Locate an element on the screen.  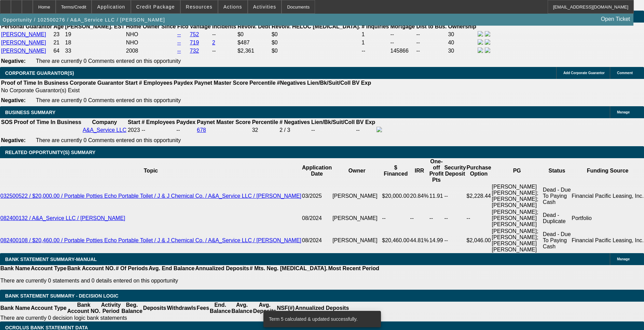
td: 14.99 is located at coordinates (437, 240).